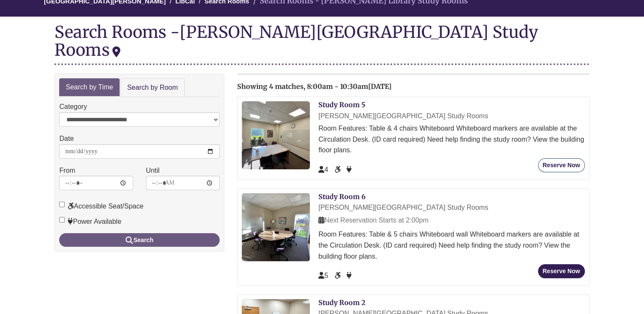  Describe the element at coordinates (342, 197) in the screenshot. I see `a: Study Room 6` at that location.